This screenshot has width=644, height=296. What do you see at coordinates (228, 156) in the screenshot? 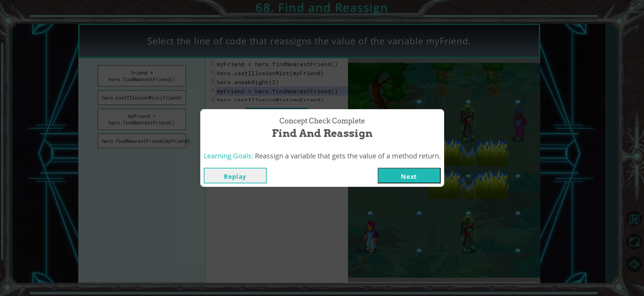
I see `span: Learning Goals:` at bounding box center [228, 156].